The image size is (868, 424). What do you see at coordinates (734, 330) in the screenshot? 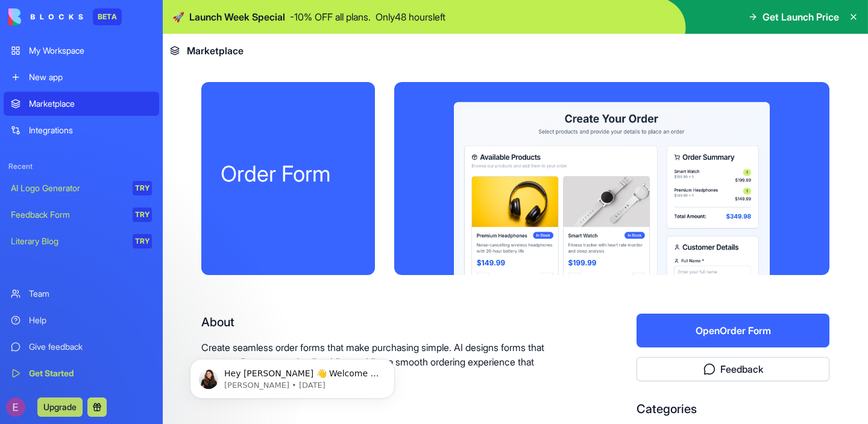
I see `a: OpenOrder Form` at bounding box center [734, 330].